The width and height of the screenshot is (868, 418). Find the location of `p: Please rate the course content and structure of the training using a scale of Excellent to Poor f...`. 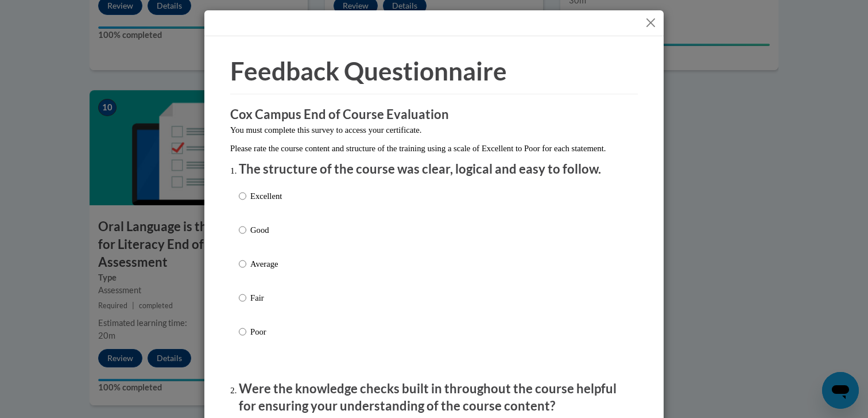

p: Please rate the course content and structure of the training using a scale of Excellent to Poor f... is located at coordinates (434, 148).